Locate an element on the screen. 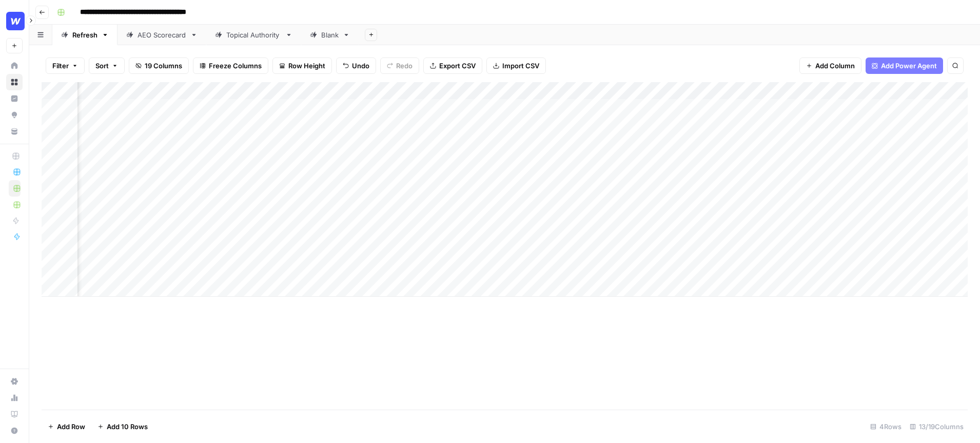  span: Add Column is located at coordinates (835, 66).